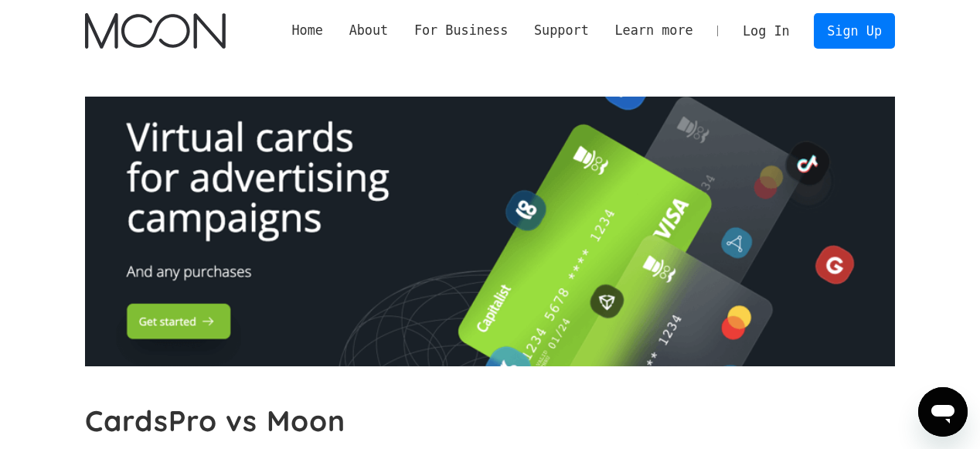 The height and width of the screenshot is (449, 980). Describe the element at coordinates (561, 30) in the screenshot. I see `div: Support` at that location.